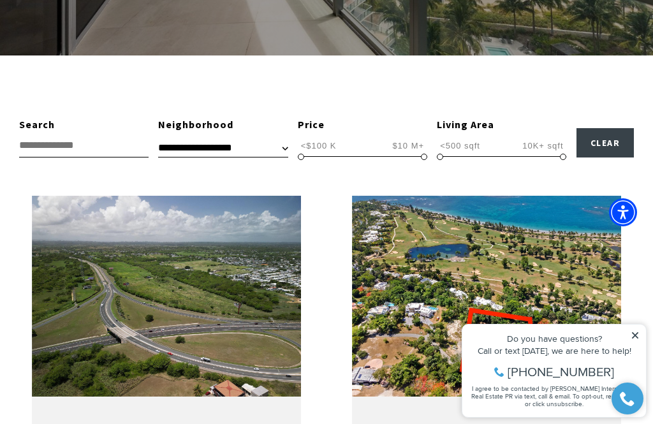  Describe the element at coordinates (605, 143) in the screenshot. I see `button: Clear` at that location.